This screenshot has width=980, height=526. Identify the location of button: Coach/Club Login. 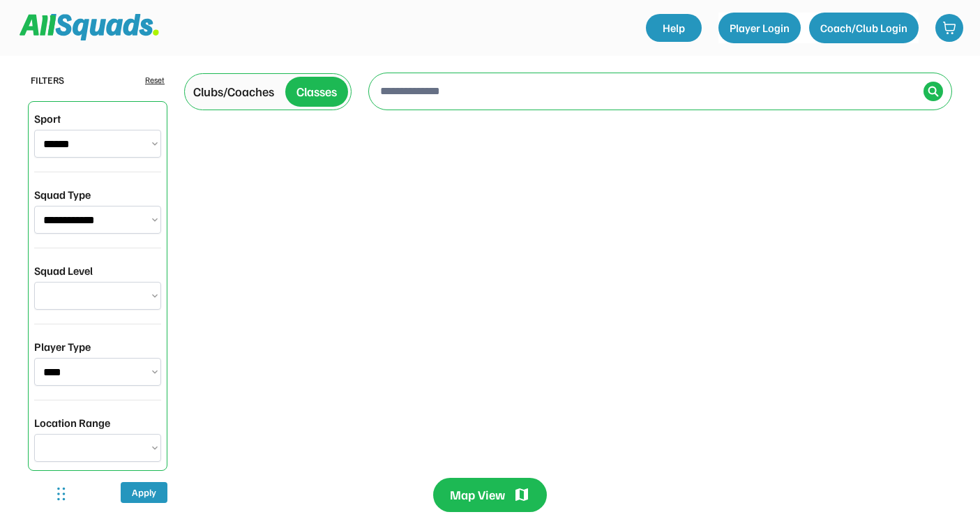
(864, 28).